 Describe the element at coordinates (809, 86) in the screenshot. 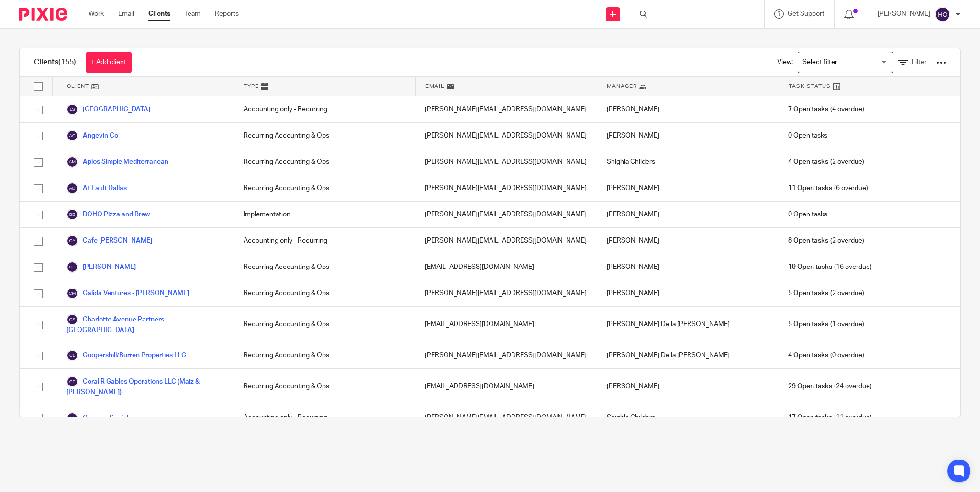

I see `span: Task Status` at that location.